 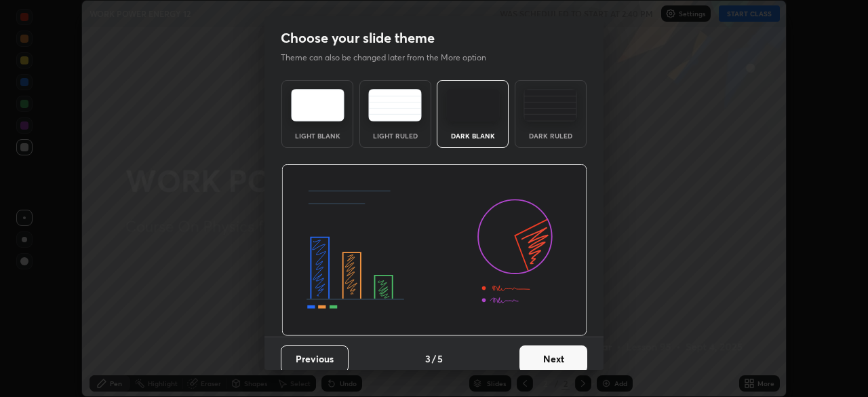 I want to click on img: lightTheme.e5ed3b09.svg, so click(x=317, y=105).